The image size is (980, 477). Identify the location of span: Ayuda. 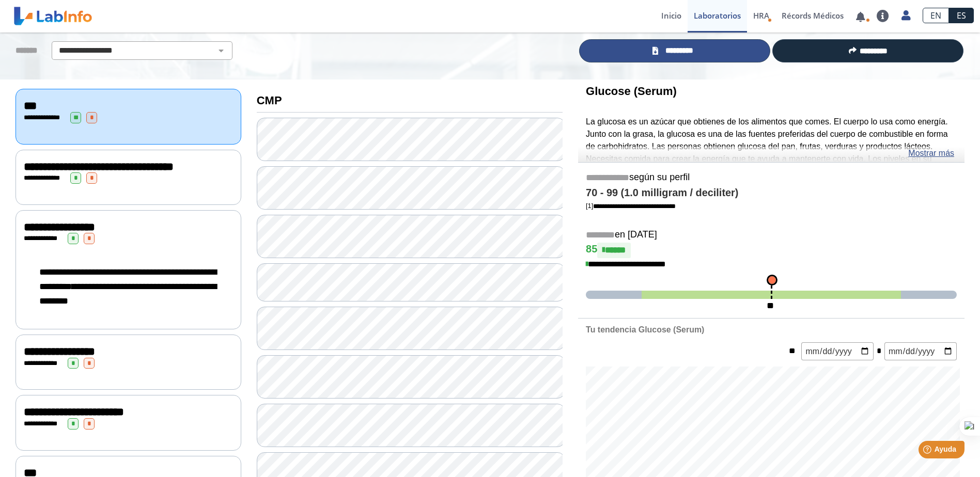
(57, 12).